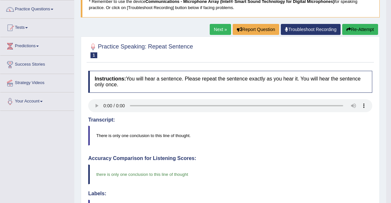 Image resolution: width=391 pixels, height=203 pixels. What do you see at coordinates (37, 8) in the screenshot?
I see `a: Practice Questions` at bounding box center [37, 8].